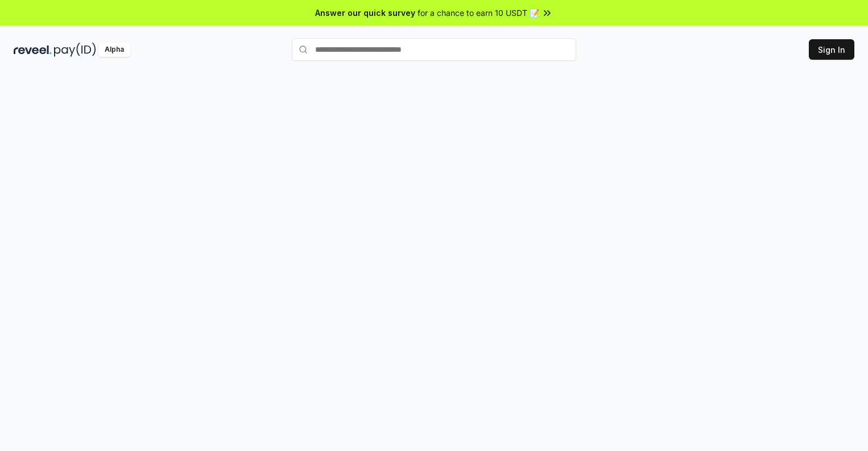 The width and height of the screenshot is (868, 451). Describe the element at coordinates (365, 13) in the screenshot. I see `span: Answer our quick survey` at that location.